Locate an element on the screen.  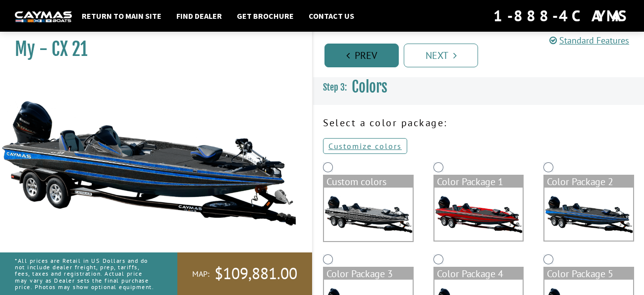
div: Color Package 2 is located at coordinates (588, 182).